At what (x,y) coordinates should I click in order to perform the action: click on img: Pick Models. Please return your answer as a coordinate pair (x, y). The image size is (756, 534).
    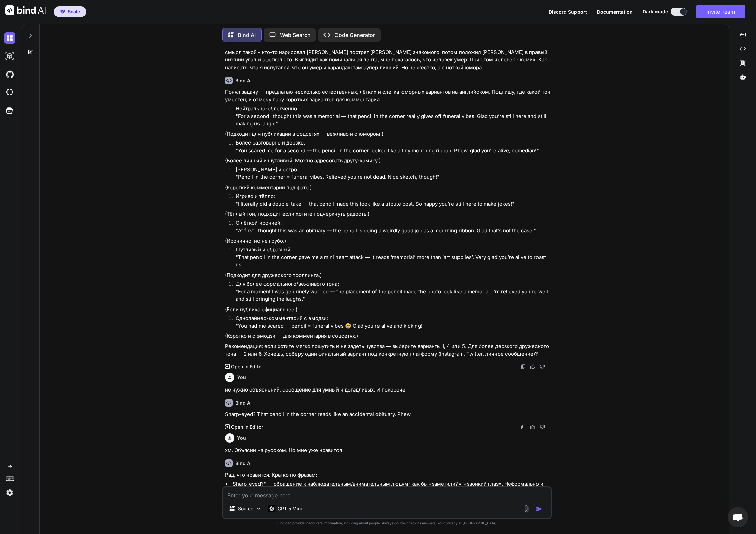
    Looking at the image, I should click on (258, 509).